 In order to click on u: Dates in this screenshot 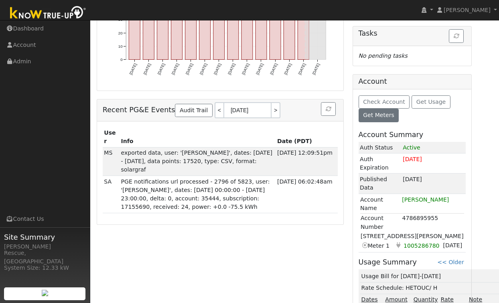, I will do `click(369, 299)`.